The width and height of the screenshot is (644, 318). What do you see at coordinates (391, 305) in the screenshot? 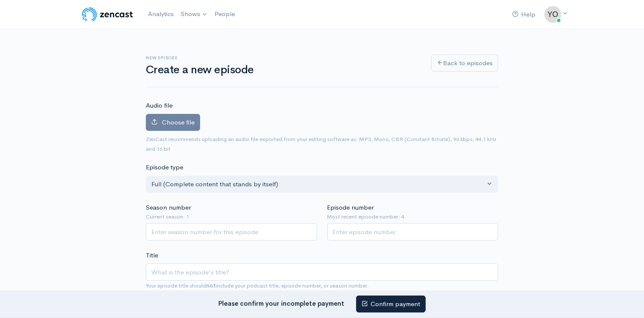
I see `a: Confirm payment` at bounding box center [391, 305].